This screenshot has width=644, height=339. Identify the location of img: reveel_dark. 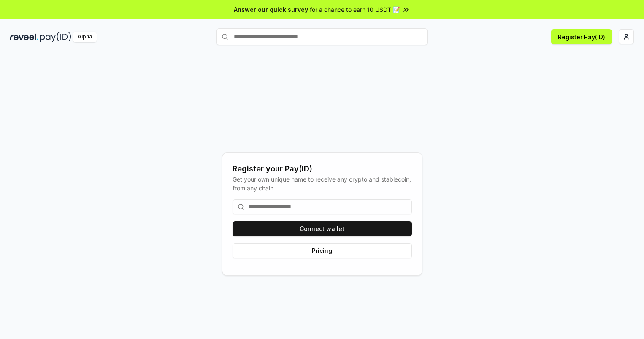
(24, 37).